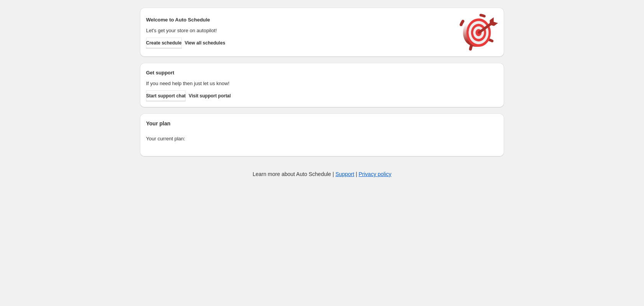 The image size is (644, 306). What do you see at coordinates (205, 43) in the screenshot?
I see `span: View all schedules` at bounding box center [205, 43].